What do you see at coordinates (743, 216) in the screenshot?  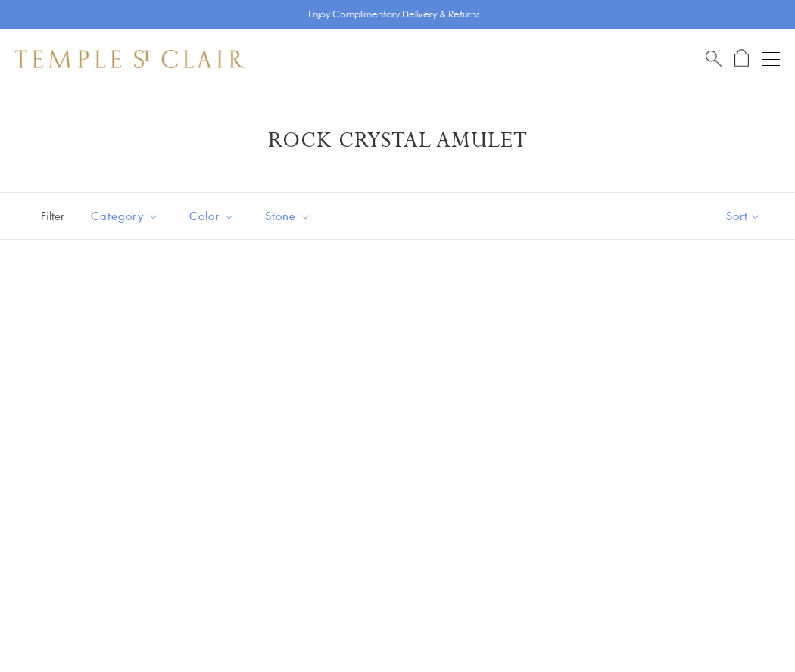 I see `button: Show sort by` at bounding box center [743, 216].